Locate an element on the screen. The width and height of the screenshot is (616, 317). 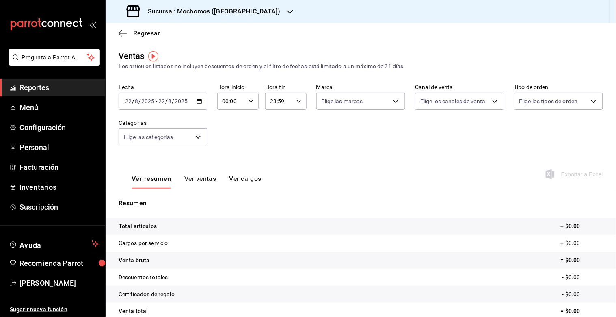
span: Recomienda Parrot is located at coordinates (59, 263).